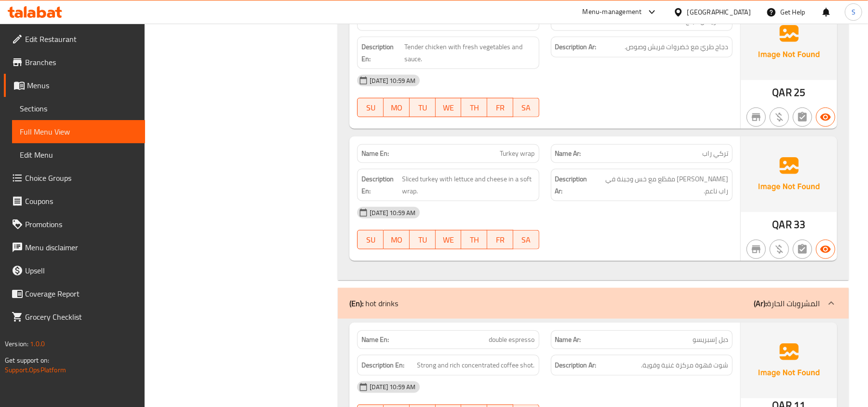  Describe the element at coordinates (476, 365) in the screenshot. I see `span: Strong and rich concentrated coffee shot.` at that location.